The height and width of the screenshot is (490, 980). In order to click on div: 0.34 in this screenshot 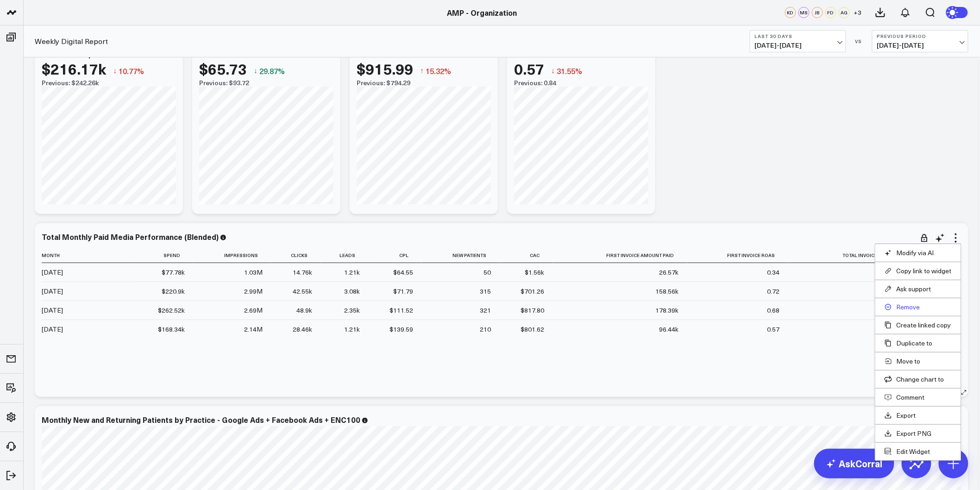, I will do `click(773, 272)`.